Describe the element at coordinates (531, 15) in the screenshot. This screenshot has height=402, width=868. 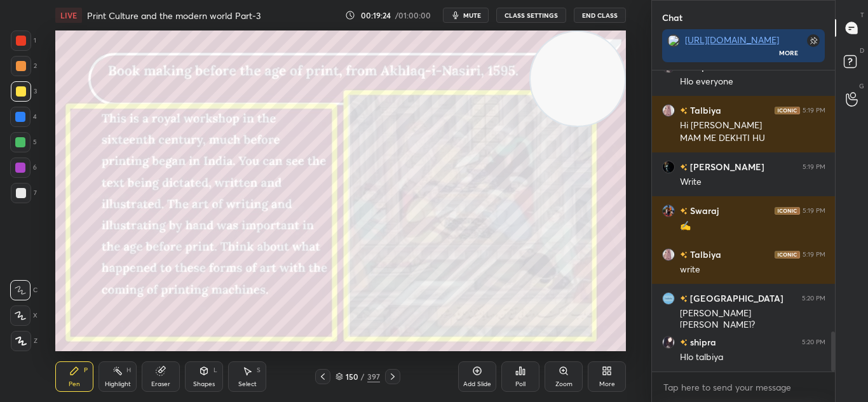
I see `button: CLASS SETTINGS` at that location.